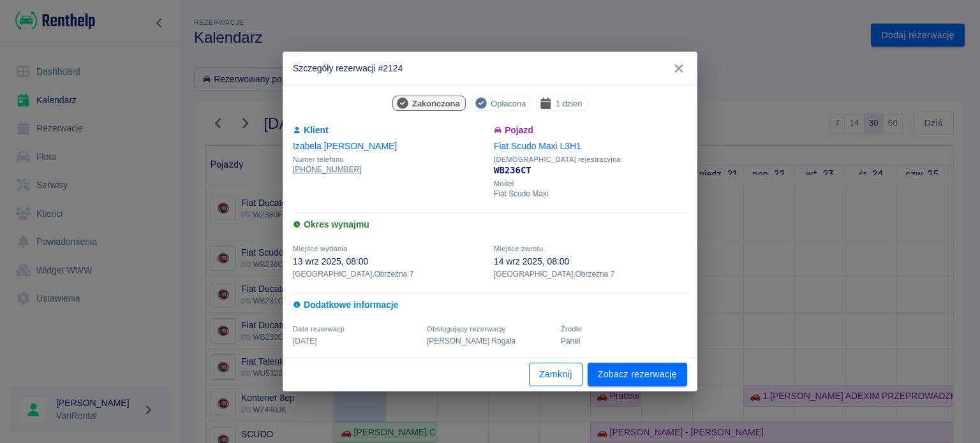 Image resolution: width=980 pixels, height=443 pixels. Describe the element at coordinates (590, 130) in the screenshot. I see `h6: Pojazd` at that location.